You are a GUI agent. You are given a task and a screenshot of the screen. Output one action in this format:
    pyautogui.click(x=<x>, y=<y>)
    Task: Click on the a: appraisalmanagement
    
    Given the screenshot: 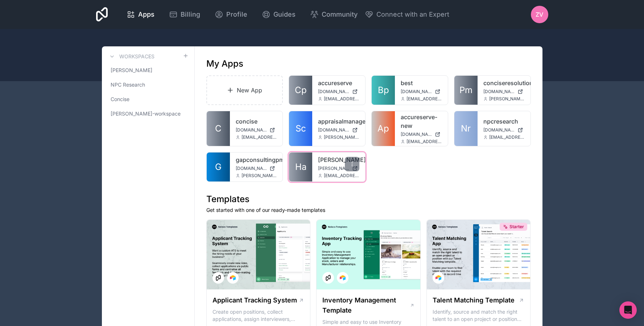 What is the action you would take?
    pyautogui.click(x=339, y=121)
    